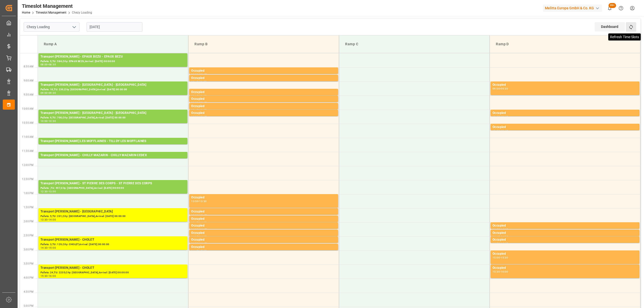 Image resolution: width=644 pixels, height=308 pixels. Describe the element at coordinates (28, 306) in the screenshot. I see `span: 5:00 PM` at that location.